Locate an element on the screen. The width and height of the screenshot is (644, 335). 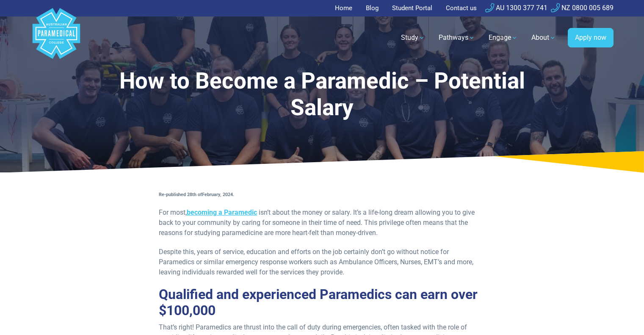
strong: Re-published 28th of , 2024. is located at coordinates (196, 194).